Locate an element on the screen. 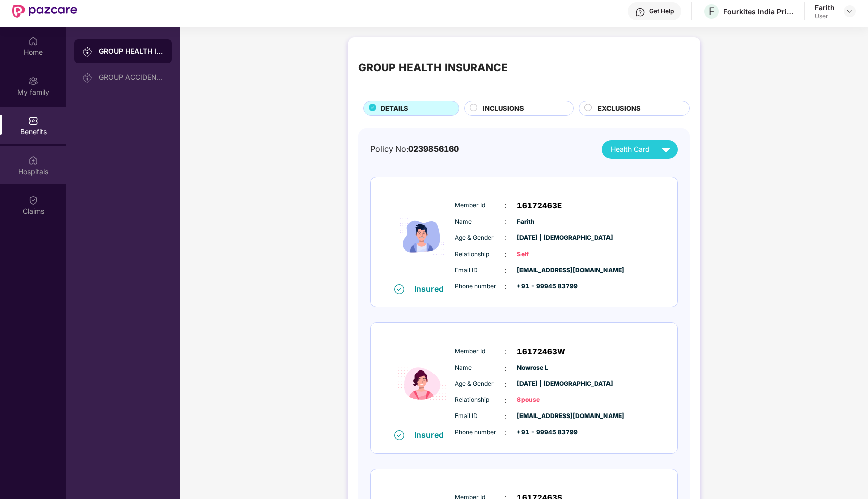  span: Health Card is located at coordinates (630, 149).